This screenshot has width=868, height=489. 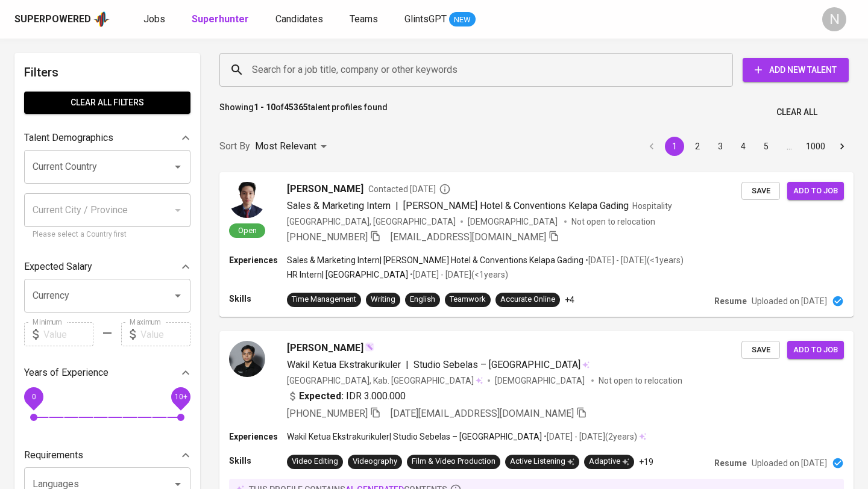 I want to click on span: Jobs, so click(x=154, y=18).